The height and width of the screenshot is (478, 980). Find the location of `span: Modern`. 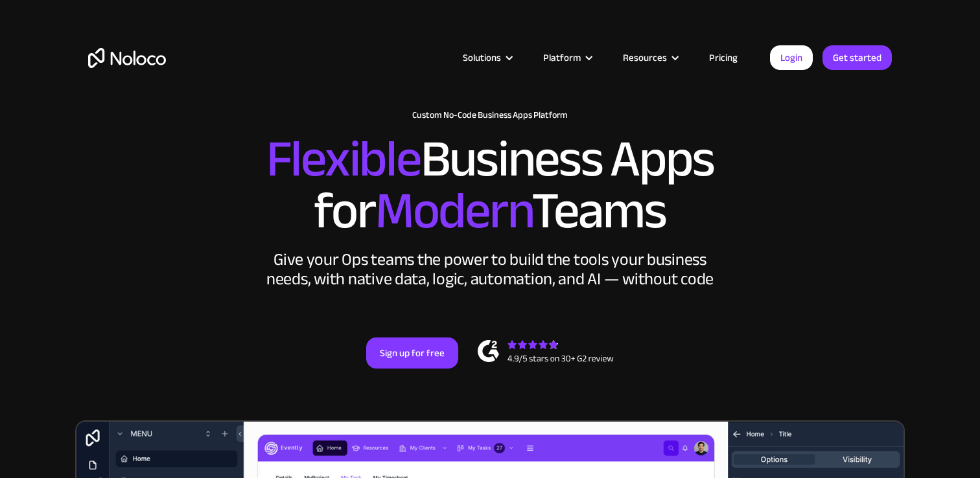

span: Modern is located at coordinates (453, 211).